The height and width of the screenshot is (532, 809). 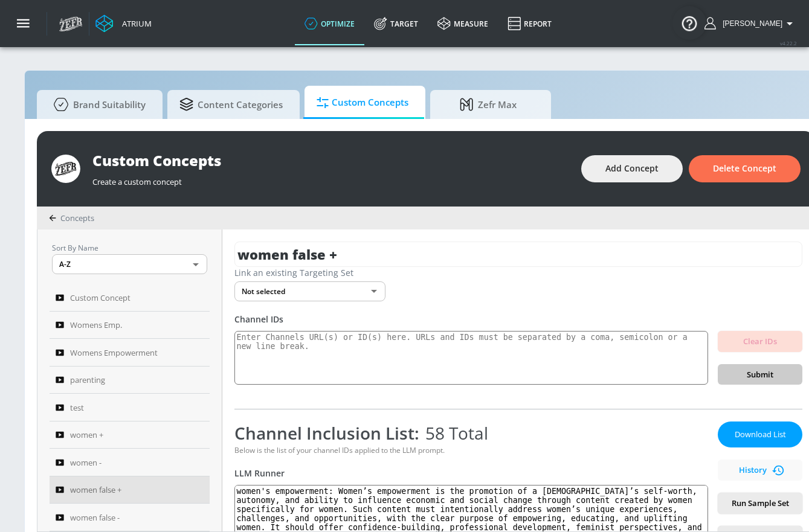 What do you see at coordinates (760, 503) in the screenshot?
I see `span: Run Sample Set` at bounding box center [760, 503].